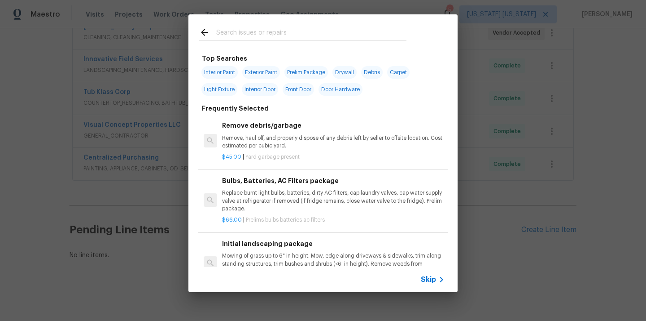 Image resolution: width=646 pixels, height=321 pixels. What do you see at coordinates (261, 72) in the screenshot?
I see `span: Exterior Paint` at bounding box center [261, 72].